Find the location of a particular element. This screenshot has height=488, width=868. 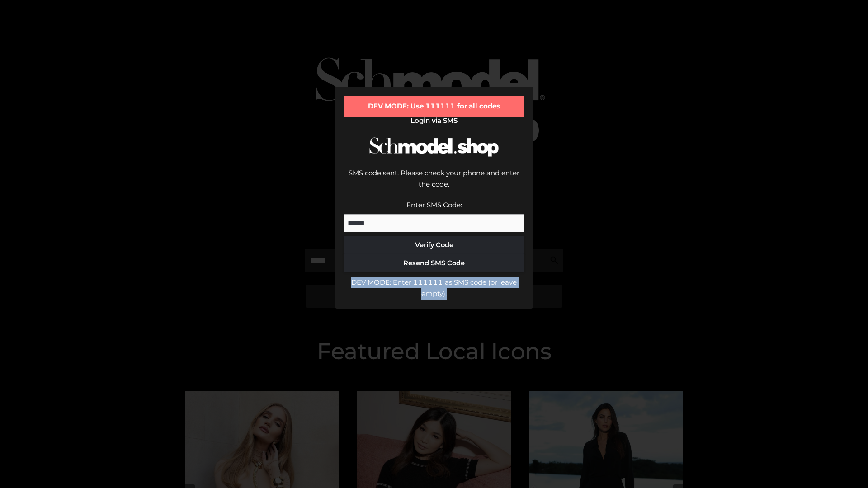

div: SMS code sent. Please check your phone and enter the code. is located at coordinates (434, 183).